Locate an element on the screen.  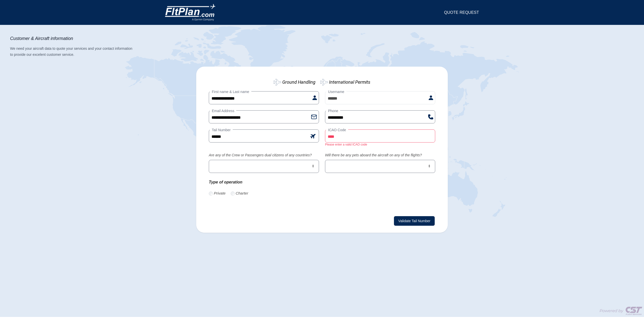
label: Charter is located at coordinates (242, 193).